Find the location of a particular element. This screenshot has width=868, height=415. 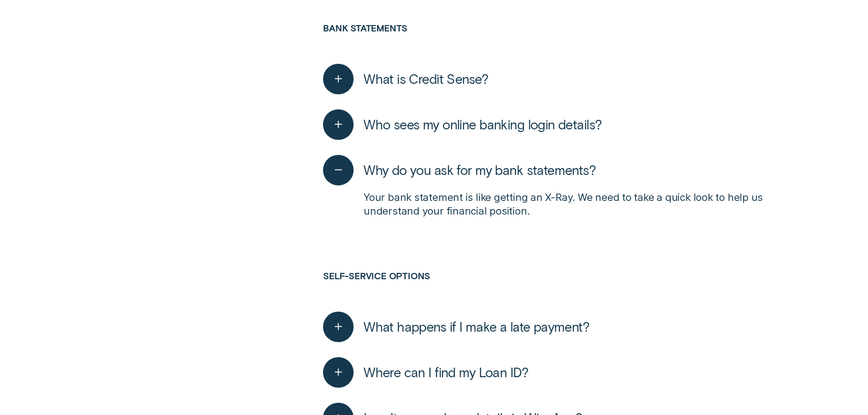

button: Who sees my online banking login details? is located at coordinates (462, 124).